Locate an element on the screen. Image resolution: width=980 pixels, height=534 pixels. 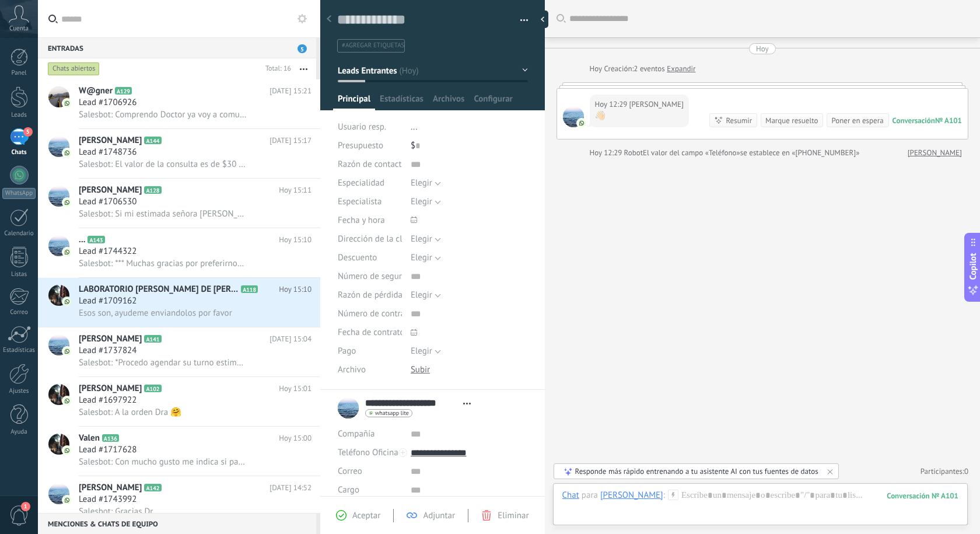
span: Cuenta is located at coordinates (18, 29).